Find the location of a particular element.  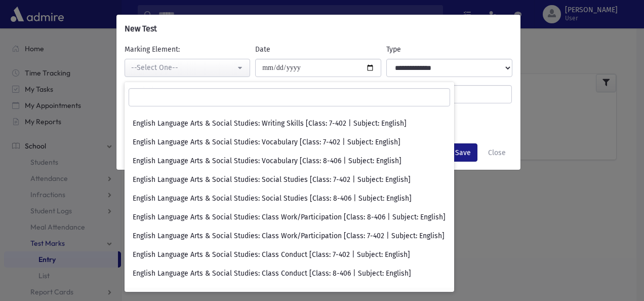

span: English Language Arts & Social Studies: Class Work/Participation [Class: 8-406 | Subject: English] is located at coordinates (289, 217).